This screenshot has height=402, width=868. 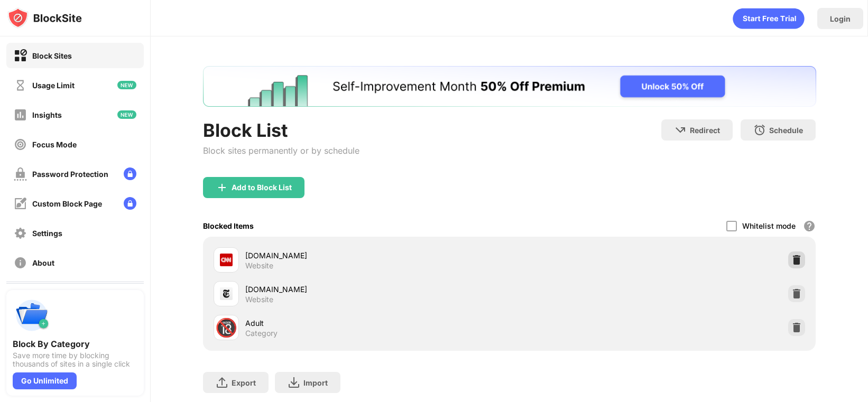 I want to click on div: Login, so click(x=840, y=18).